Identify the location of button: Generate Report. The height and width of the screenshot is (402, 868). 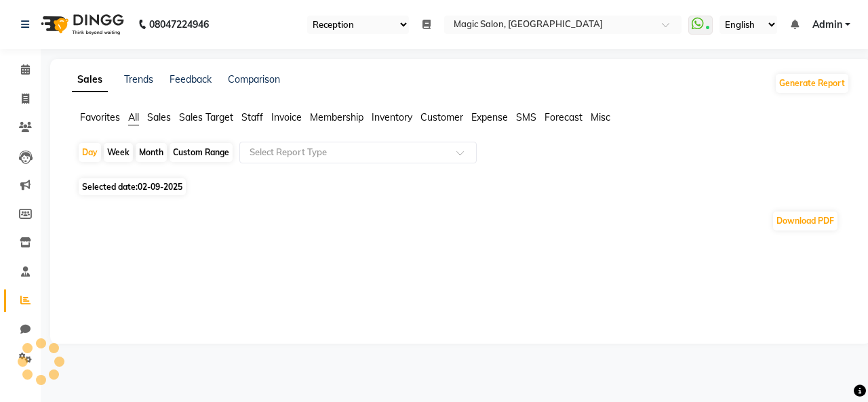
(811, 84).